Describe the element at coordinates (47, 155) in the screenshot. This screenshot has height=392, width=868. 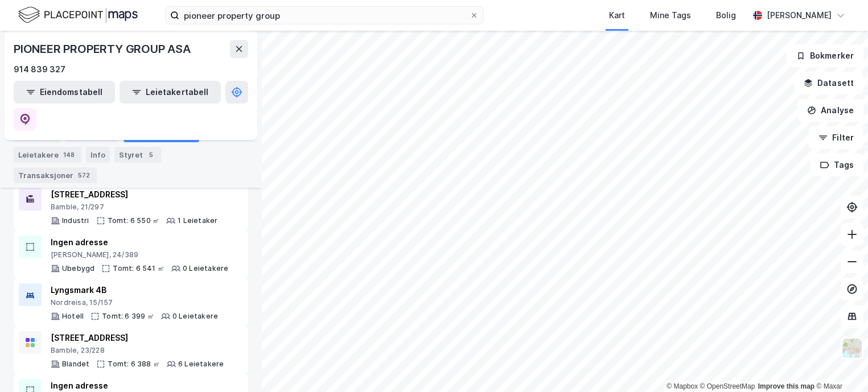
I see `div: Leietakere` at that location.